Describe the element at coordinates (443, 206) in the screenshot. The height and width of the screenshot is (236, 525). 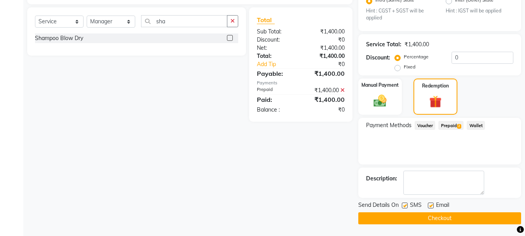
I see `span: Email` at that location.